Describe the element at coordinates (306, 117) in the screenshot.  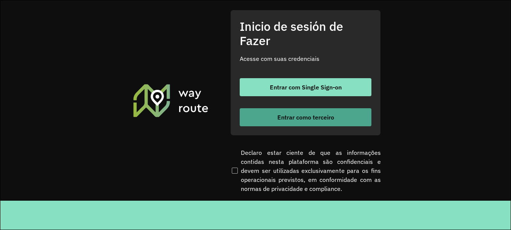
I see `font: Entrar como terceiro` at that location.